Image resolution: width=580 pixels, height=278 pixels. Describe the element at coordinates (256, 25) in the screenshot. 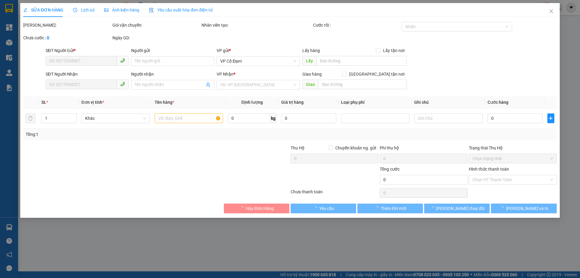

I see `div: Nhân viên tạo:` at that location.